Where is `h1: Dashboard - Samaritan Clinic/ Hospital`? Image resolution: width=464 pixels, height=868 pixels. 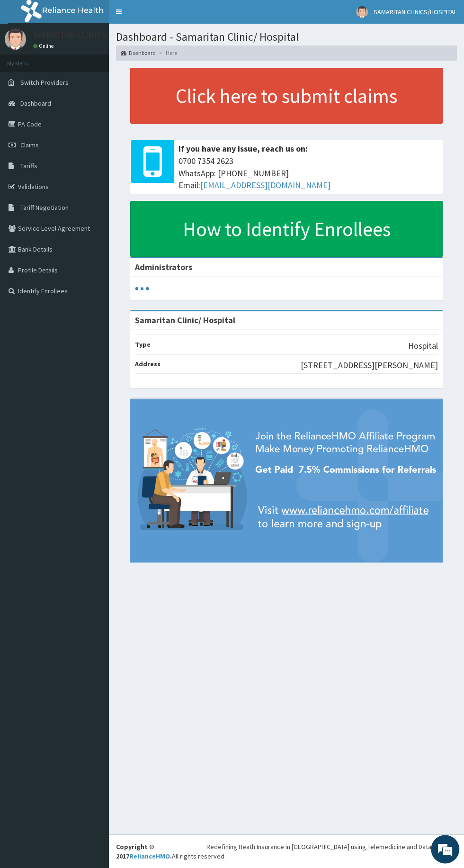
h1: Dashboard - Samaritan Clinic/ Hospital is located at coordinates (287, 37).